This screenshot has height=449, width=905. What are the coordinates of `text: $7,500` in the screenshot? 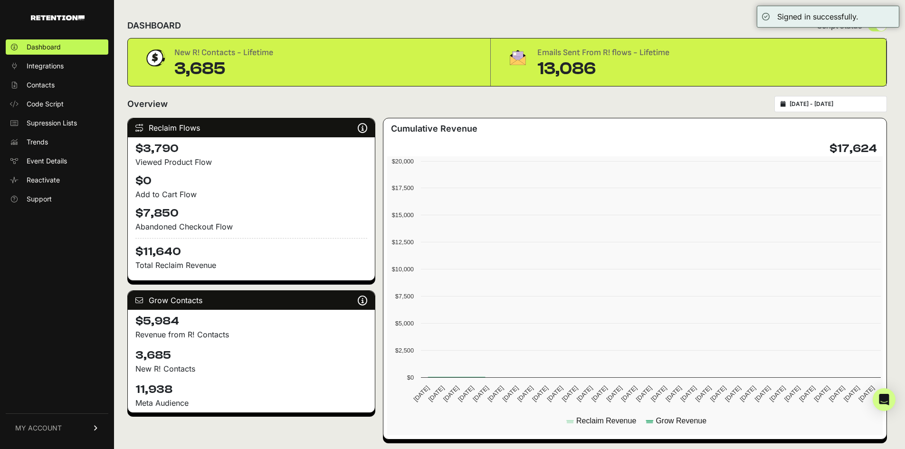 It's located at (404, 296).